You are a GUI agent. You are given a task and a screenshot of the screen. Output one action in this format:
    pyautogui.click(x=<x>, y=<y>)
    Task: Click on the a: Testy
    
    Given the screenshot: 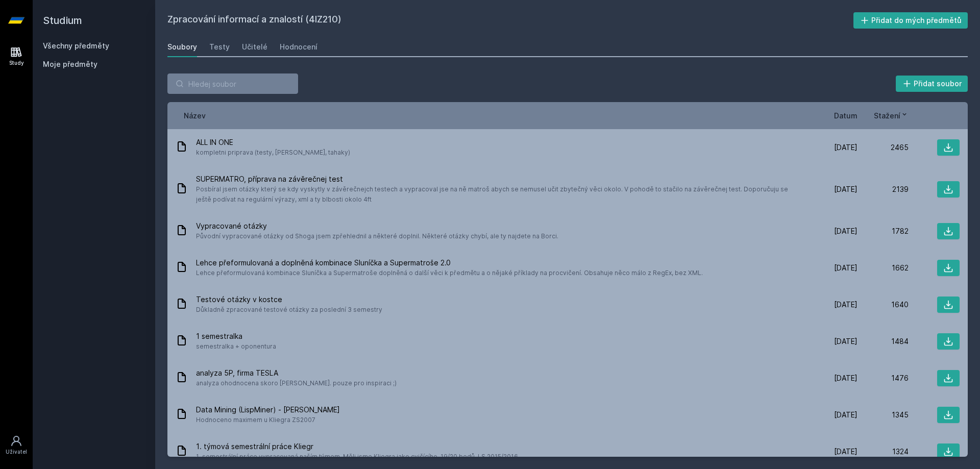 What is the action you would take?
    pyautogui.click(x=220, y=47)
    